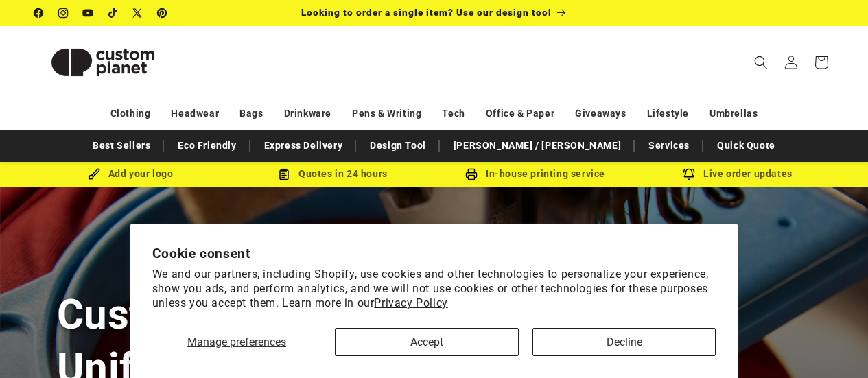  I want to click on a: Best Sellers, so click(121, 145).